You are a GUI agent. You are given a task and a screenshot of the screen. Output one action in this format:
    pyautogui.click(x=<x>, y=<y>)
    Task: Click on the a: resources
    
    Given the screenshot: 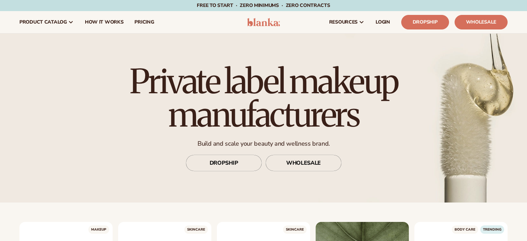 What is the action you would take?
    pyautogui.click(x=347, y=22)
    